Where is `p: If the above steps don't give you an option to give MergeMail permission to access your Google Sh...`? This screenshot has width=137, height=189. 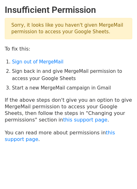 p: If the above steps don't give you an option to give MergeMail permission to access your Google Sh... is located at coordinates (68, 110).